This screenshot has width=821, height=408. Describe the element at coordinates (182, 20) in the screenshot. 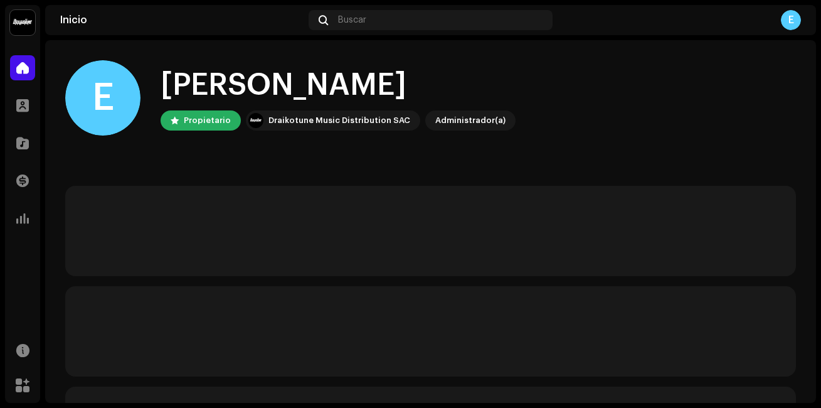

I see `div: Inicio` at that location.